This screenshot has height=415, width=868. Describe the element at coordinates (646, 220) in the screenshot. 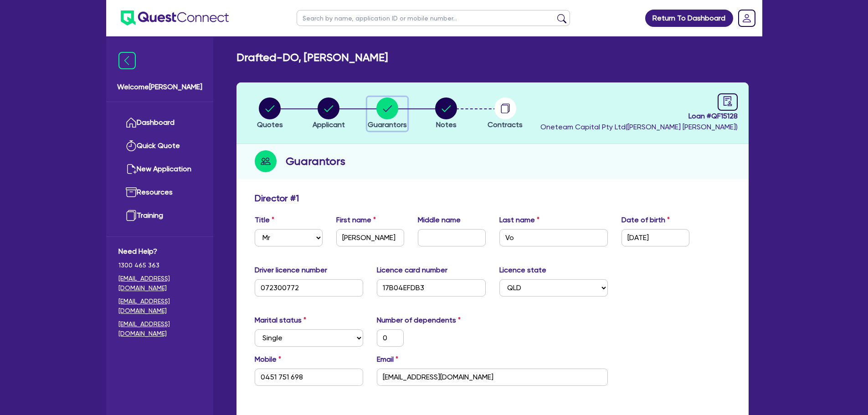

I see `label: Date of birth` at that location.